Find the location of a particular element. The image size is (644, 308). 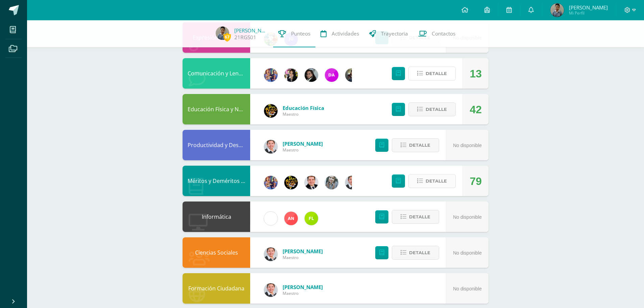

span: Mi Perfil is located at coordinates (588, 13).